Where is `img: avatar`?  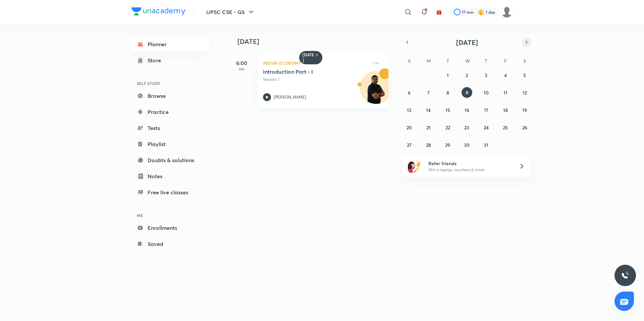 img: avatar is located at coordinates (439, 12).